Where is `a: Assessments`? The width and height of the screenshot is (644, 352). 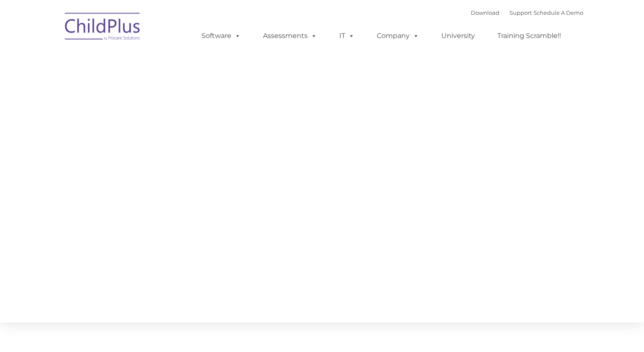
a: Assessments is located at coordinates (290, 36).